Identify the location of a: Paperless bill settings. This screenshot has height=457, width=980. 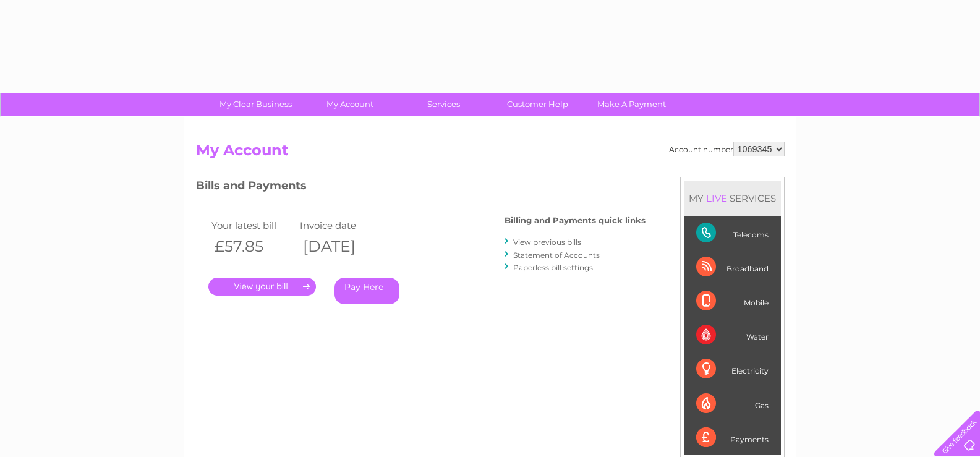
(553, 267).